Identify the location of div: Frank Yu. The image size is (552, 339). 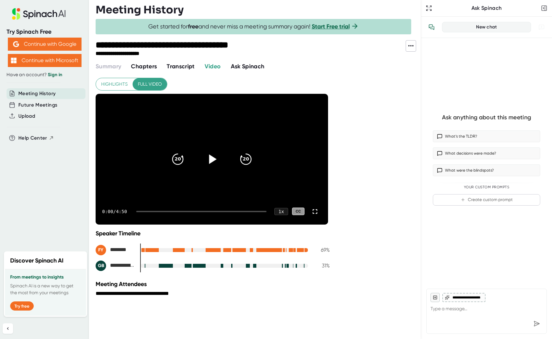
(115, 250).